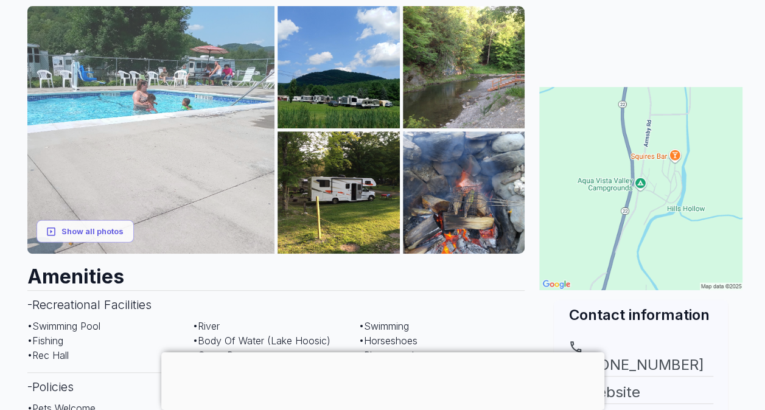 This screenshot has height=410, width=765. What do you see at coordinates (64, 326) in the screenshot?
I see `span: • Swimming Pool` at bounding box center [64, 326].